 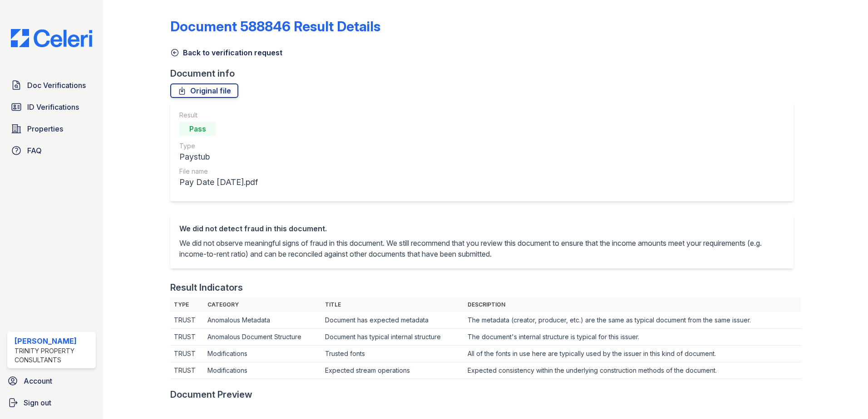 I want to click on span: ID Verifications, so click(x=53, y=107).